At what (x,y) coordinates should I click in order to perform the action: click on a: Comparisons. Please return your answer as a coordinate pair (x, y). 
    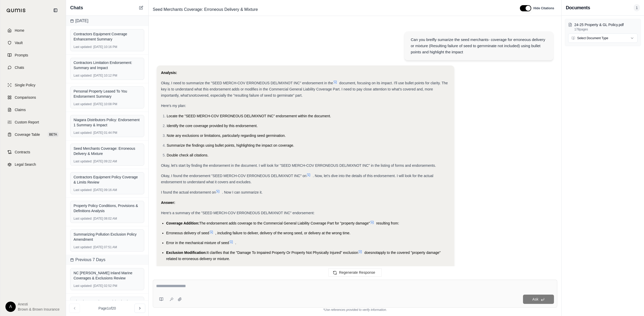
    Looking at the image, I should click on (33, 97).